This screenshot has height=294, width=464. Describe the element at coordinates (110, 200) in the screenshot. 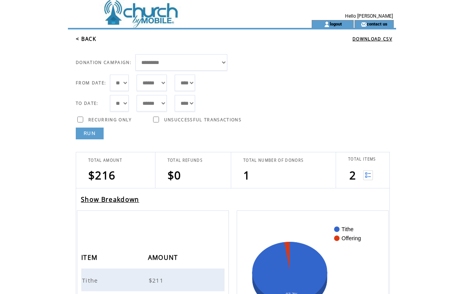

I see `a: Show Breakdown` at that location.